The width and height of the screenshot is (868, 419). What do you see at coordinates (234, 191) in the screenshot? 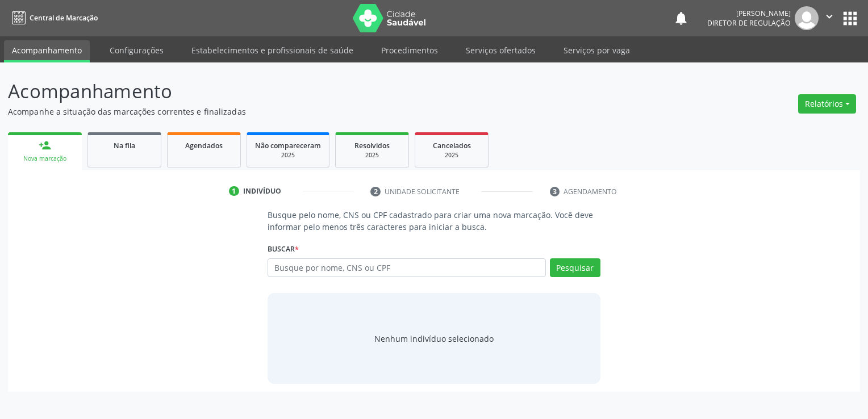
I see `div: 1` at bounding box center [234, 191].